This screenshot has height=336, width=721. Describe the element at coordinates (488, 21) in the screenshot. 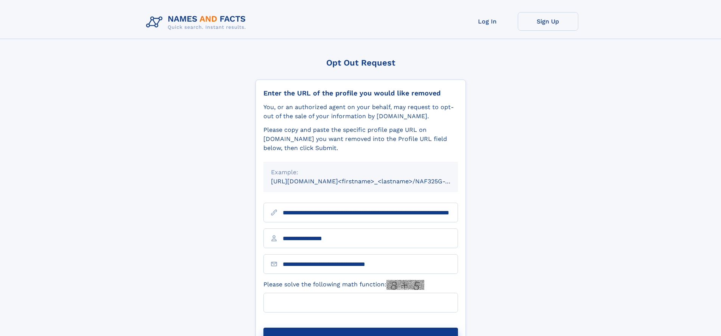

I see `a: Log In` at that location.